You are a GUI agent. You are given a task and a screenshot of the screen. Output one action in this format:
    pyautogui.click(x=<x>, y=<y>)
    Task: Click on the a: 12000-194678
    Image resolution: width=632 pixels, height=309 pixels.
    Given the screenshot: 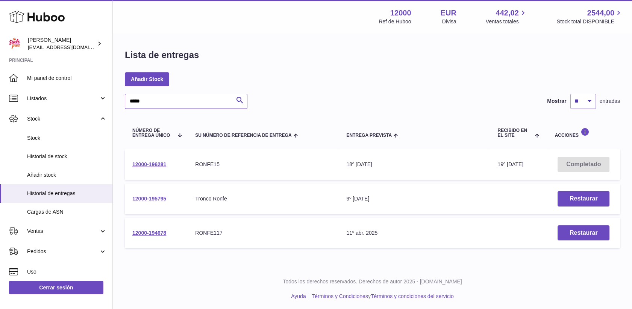 What is the action you would take?
    pyautogui.click(x=149, y=233)
    